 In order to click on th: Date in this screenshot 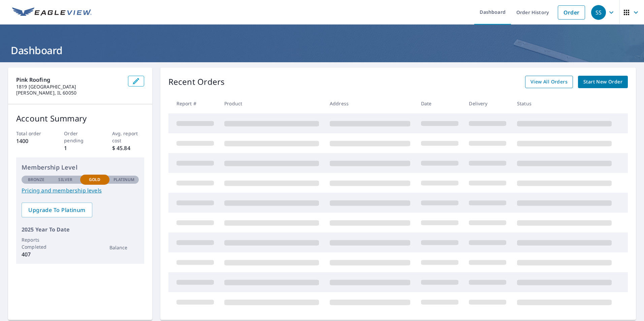, I will do `click(440, 103)`.